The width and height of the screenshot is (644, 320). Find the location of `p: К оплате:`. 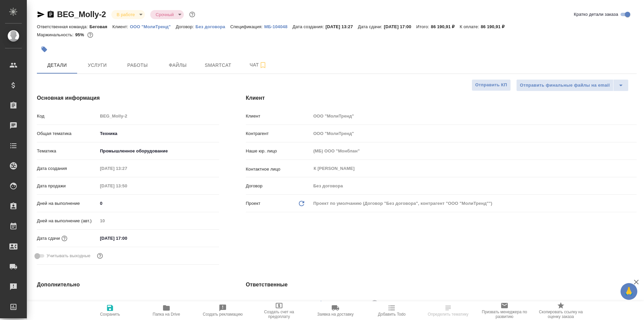

p: К оплате: is located at coordinates (471, 26).